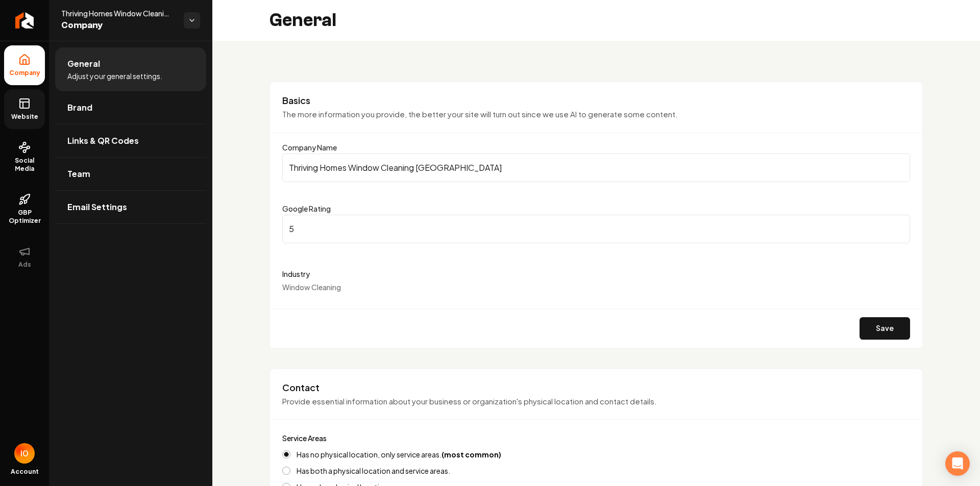 This screenshot has width=980, height=486. What do you see at coordinates (25, 157) in the screenshot?
I see `a: Social Media` at bounding box center [25, 157].